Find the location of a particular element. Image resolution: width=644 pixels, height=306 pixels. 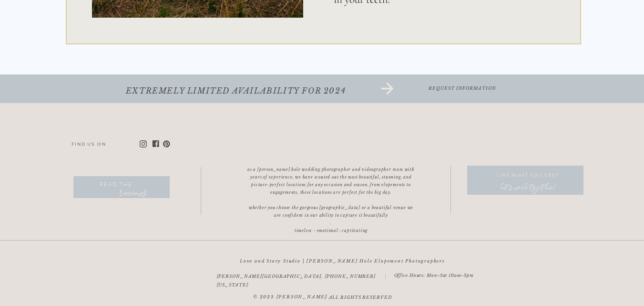

a: reviews is located at coordinates (134, 191).